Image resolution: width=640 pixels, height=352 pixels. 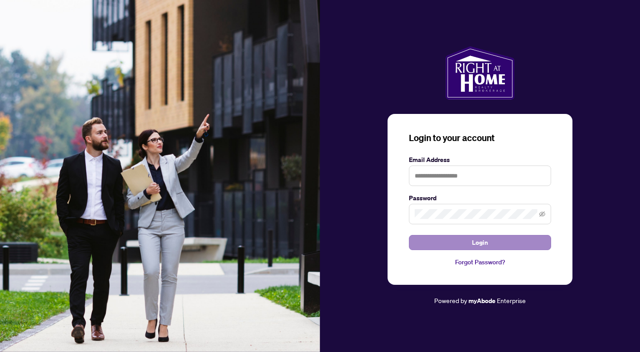 I want to click on span: eye-invisible, so click(x=543, y=214).